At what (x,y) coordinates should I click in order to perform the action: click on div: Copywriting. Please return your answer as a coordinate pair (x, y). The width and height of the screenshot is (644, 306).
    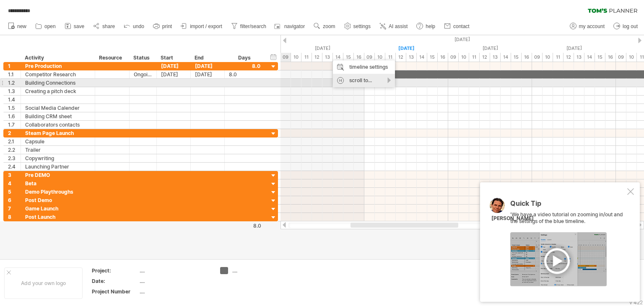
    Looking at the image, I should click on (58, 158).